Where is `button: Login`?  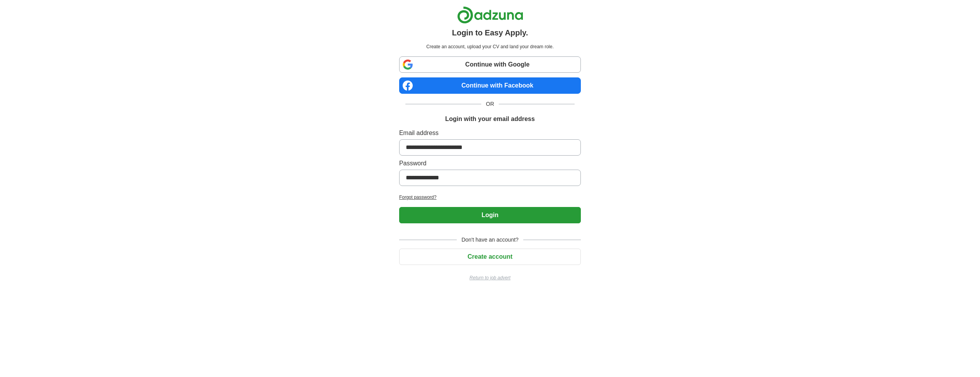 button: Login is located at coordinates (490, 215).